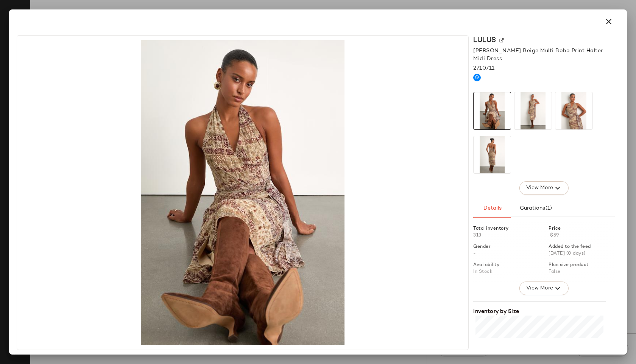  I want to click on span: Details, so click(492, 208).